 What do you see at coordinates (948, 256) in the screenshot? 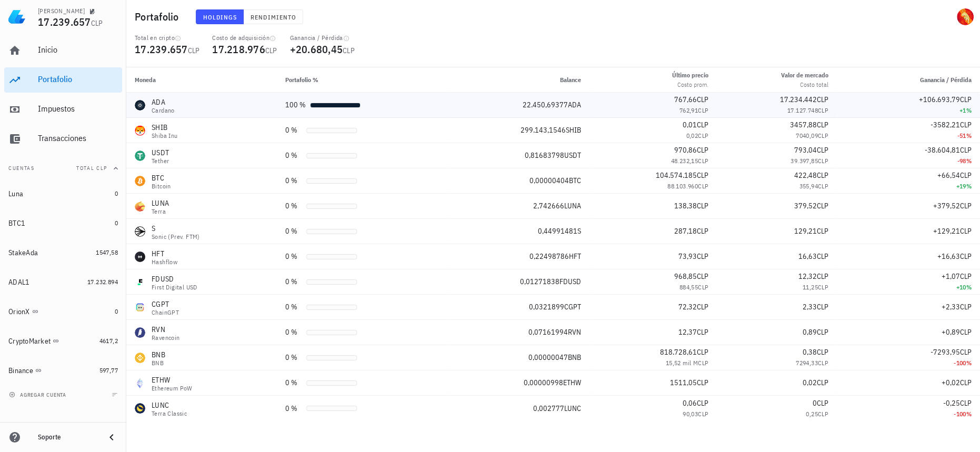
I see `span: +16,63` at bounding box center [948, 256].